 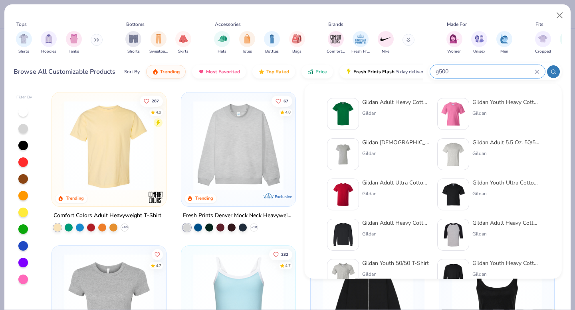 What do you see at coordinates (542, 39) in the screenshot?
I see `img: Cropped Image` at bounding box center [542, 39].